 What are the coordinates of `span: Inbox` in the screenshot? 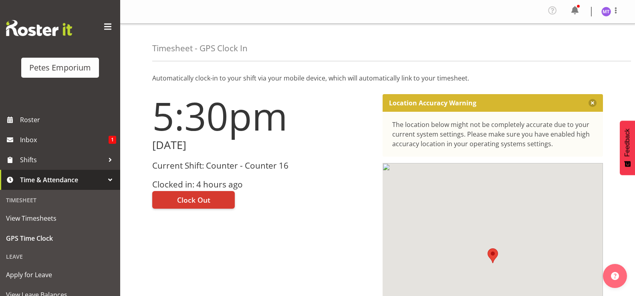 It's located at (64, 140).